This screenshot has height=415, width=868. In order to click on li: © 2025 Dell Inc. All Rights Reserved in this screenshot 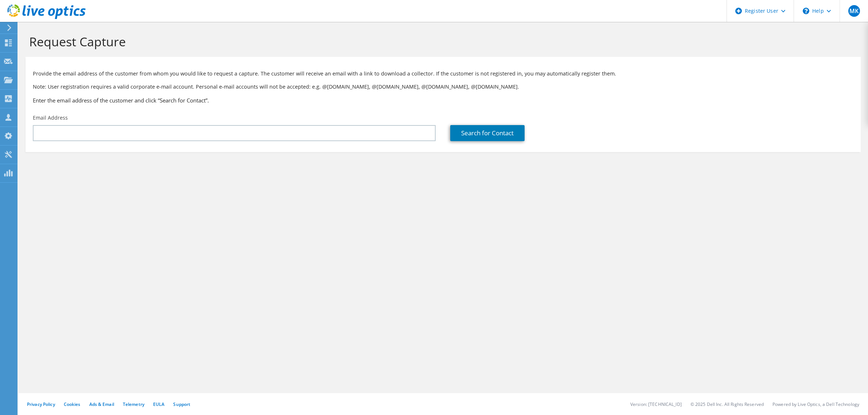, I will do `click(727, 404)`.